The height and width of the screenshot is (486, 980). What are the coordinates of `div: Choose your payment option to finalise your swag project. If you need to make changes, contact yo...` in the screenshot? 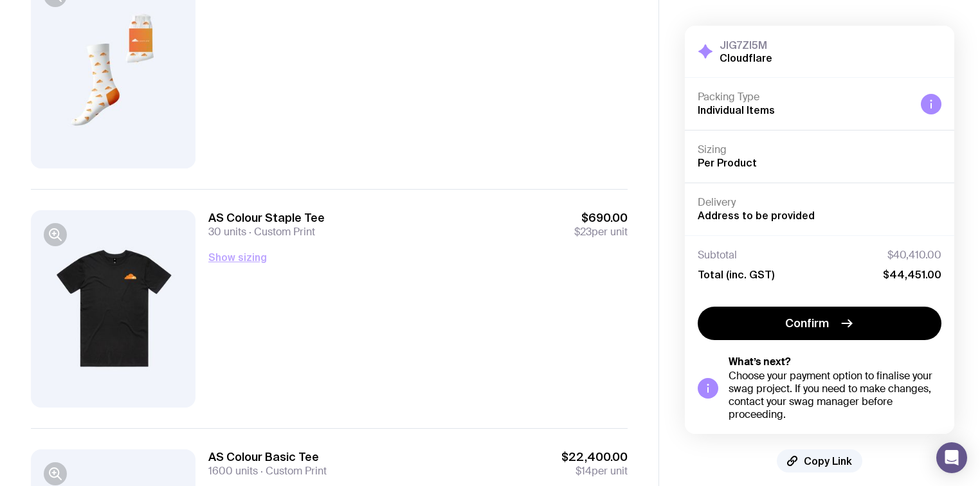 It's located at (835, 396).